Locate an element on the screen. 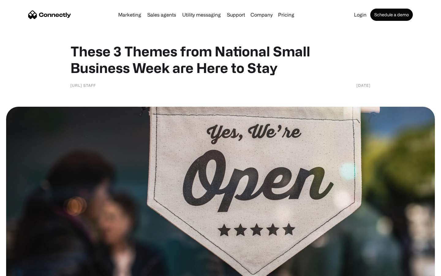 Image resolution: width=441 pixels, height=276 pixels. a: Schedule a demo is located at coordinates (392, 15).